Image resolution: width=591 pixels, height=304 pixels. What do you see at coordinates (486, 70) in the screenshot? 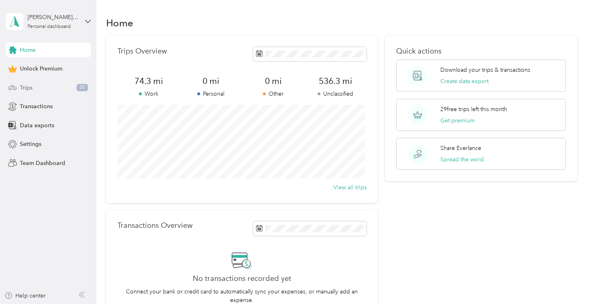
I see `p: Download your trips & transactions` at bounding box center [486, 70].